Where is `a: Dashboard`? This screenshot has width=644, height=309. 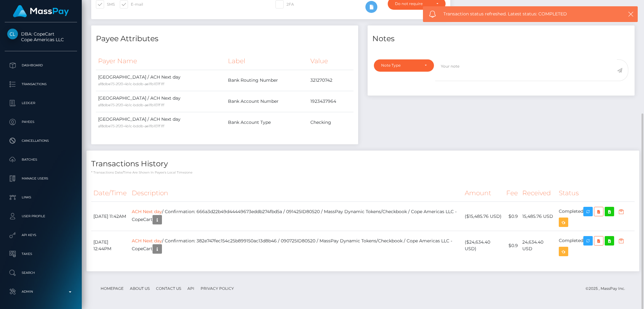
a: Dashboard is located at coordinates (41, 65).